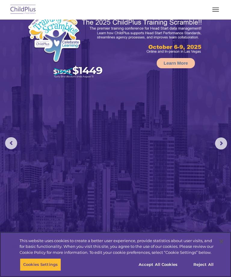 The width and height of the screenshot is (231, 277). Describe the element at coordinates (40, 265) in the screenshot. I see `button: Cookies Settings` at that location.